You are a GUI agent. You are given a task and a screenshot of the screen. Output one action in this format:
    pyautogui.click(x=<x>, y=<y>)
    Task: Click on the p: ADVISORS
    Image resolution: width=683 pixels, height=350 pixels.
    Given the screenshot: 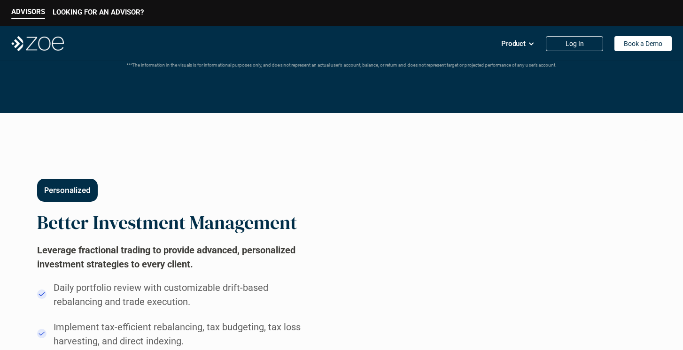 What is the action you would take?
    pyautogui.click(x=28, y=12)
    